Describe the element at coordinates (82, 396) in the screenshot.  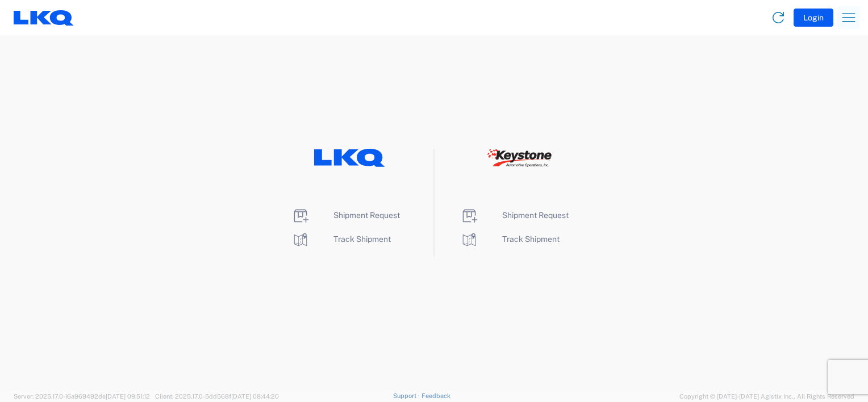
I see `span: Server: 2025.17.0-16a969492de` at that location.